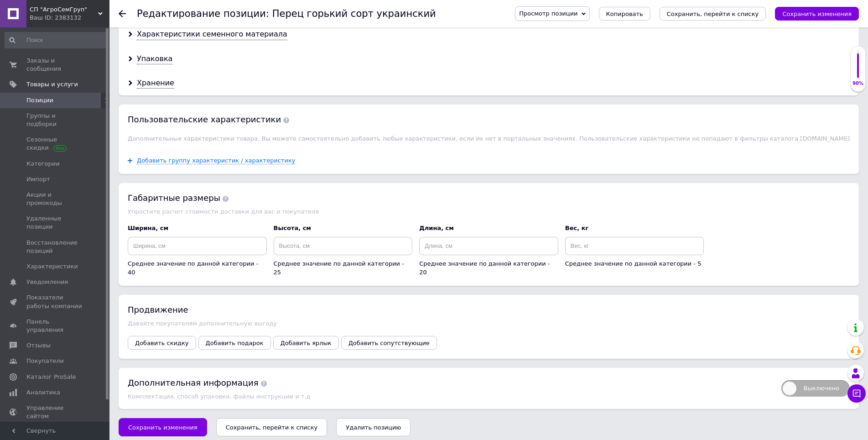  I want to click on span: Товары и услуги, so click(52, 84).